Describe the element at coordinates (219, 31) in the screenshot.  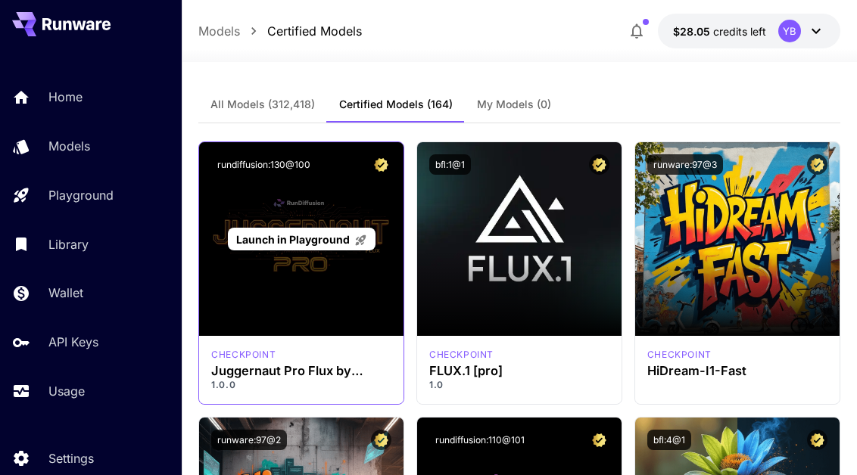
I see `a: Models` at that location.